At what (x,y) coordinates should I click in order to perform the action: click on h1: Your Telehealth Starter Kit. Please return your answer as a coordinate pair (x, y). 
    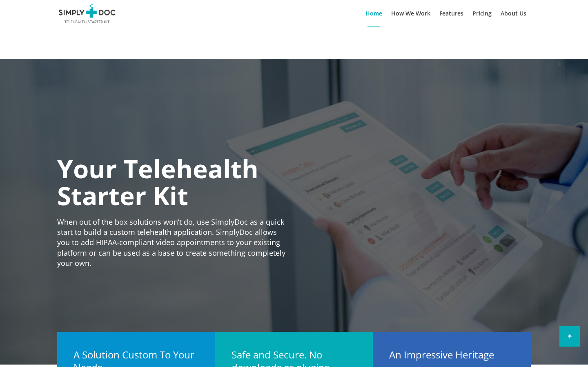
    Looking at the image, I should click on (172, 182).